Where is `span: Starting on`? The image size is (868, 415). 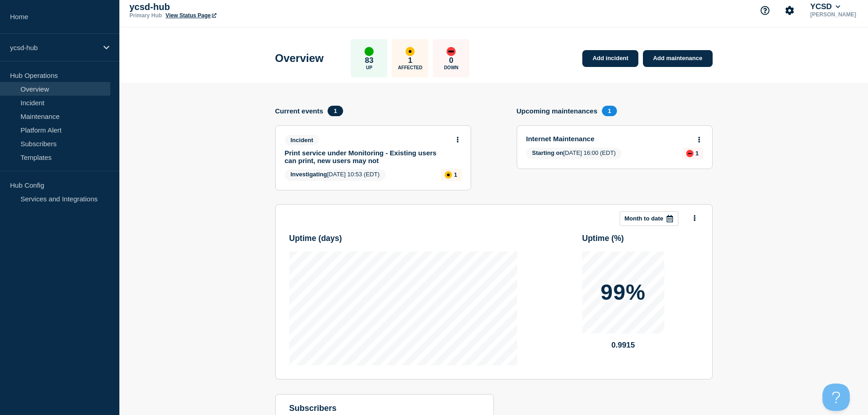
span: Starting on is located at coordinates (547, 152).